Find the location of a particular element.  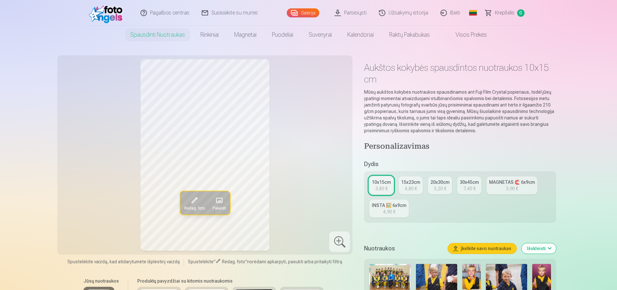

a: Suvenyrai is located at coordinates (320, 35).